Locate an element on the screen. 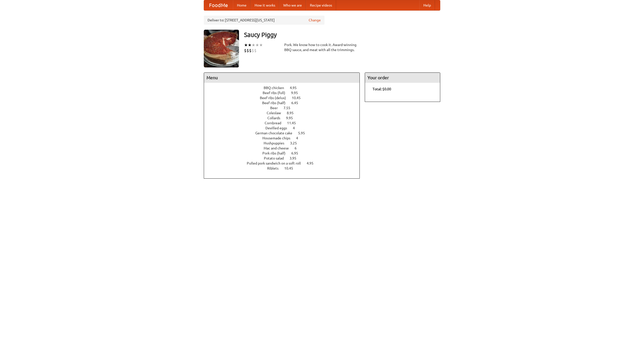 The height and width of the screenshot is (356, 644). a: Beef ribs (half) 6.45 is located at coordinates (285, 103).